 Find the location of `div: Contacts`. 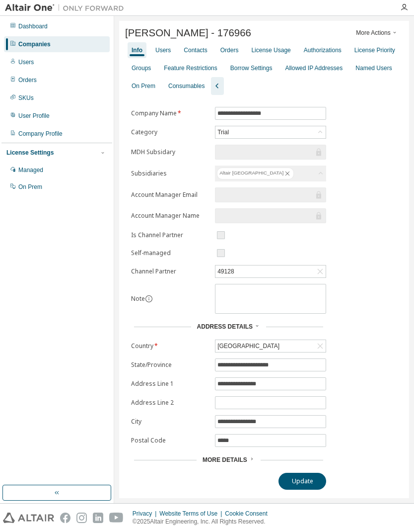

div: Contacts is located at coordinates (195, 50).